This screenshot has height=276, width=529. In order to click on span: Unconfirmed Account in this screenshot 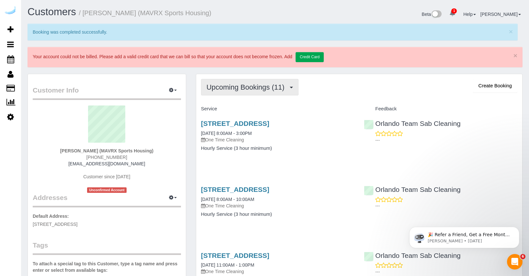, I will do `click(107, 190)`.